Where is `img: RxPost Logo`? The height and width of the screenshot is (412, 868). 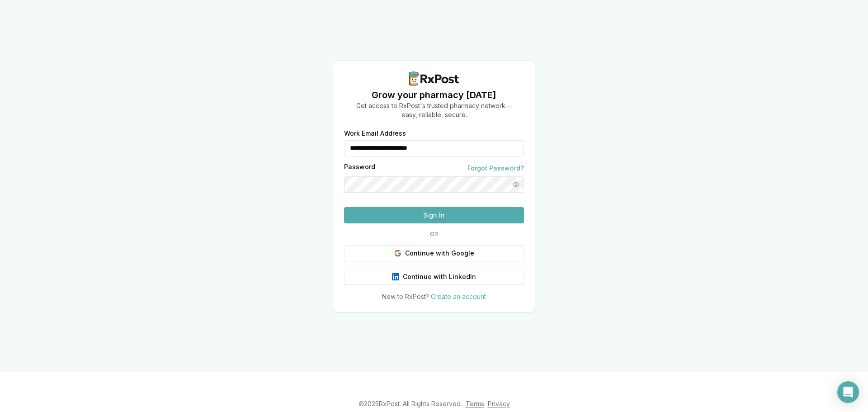 img: RxPost Logo is located at coordinates (434, 79).